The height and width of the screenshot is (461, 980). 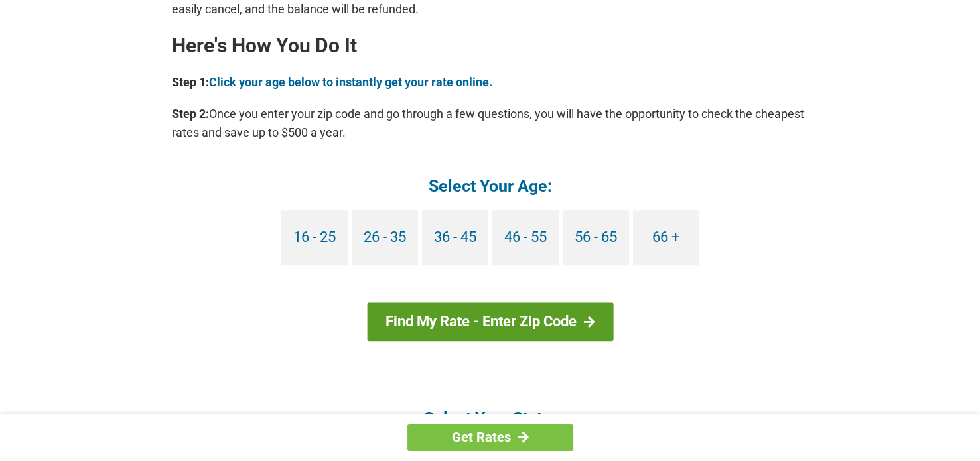 What do you see at coordinates (491, 123) in the screenshot?
I see `p: Once you enter your zip code and go through a few questions, you will have the opportunity to che...` at bounding box center [491, 123].